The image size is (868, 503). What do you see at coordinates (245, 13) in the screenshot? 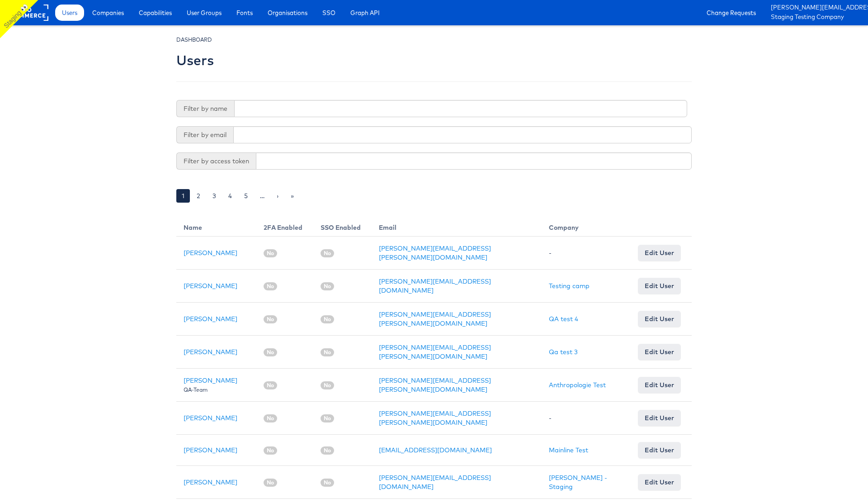
I see `span: Fonts` at bounding box center [245, 13].